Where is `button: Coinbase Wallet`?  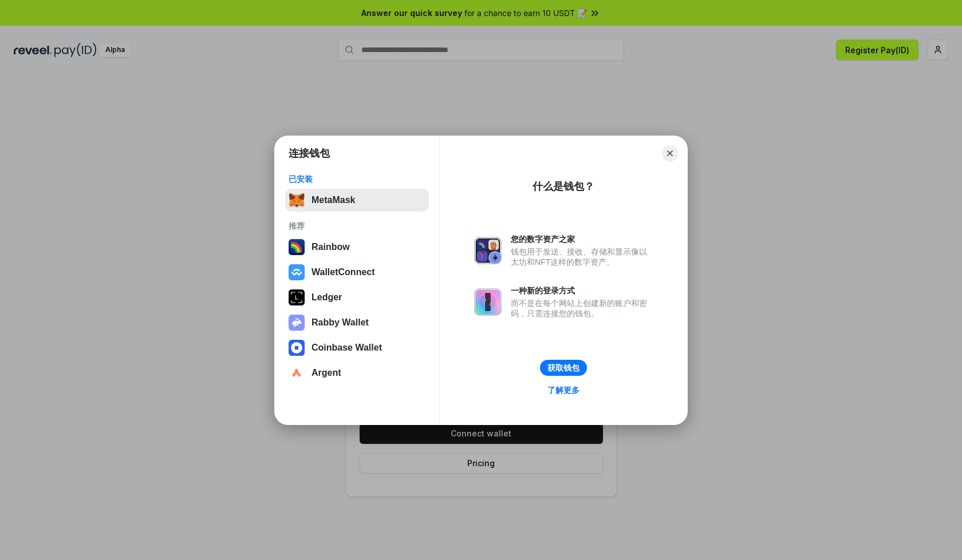 button: Coinbase Wallet is located at coordinates (357, 348).